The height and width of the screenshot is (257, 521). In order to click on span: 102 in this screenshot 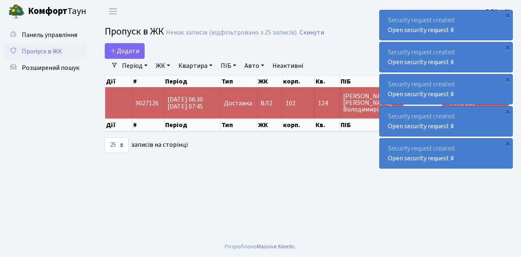, I will do `click(291, 103)`.